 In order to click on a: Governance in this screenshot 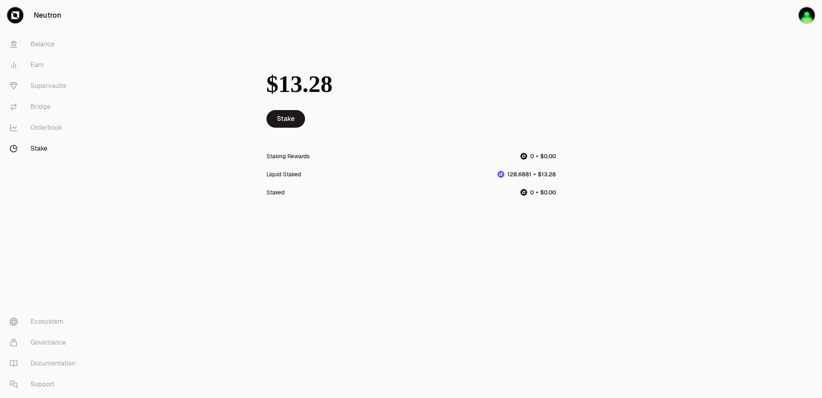, I will do `click(45, 342)`.